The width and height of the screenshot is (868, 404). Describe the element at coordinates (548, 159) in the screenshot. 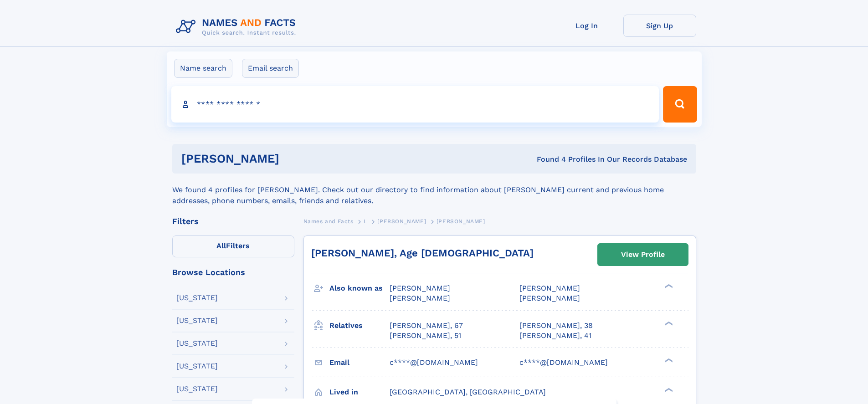

I see `div: Found 4 Profiles In Our Records Database` at that location.